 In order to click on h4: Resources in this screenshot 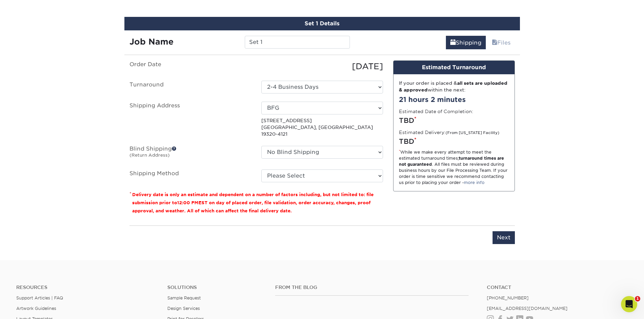, I will do `click(87, 287)`.